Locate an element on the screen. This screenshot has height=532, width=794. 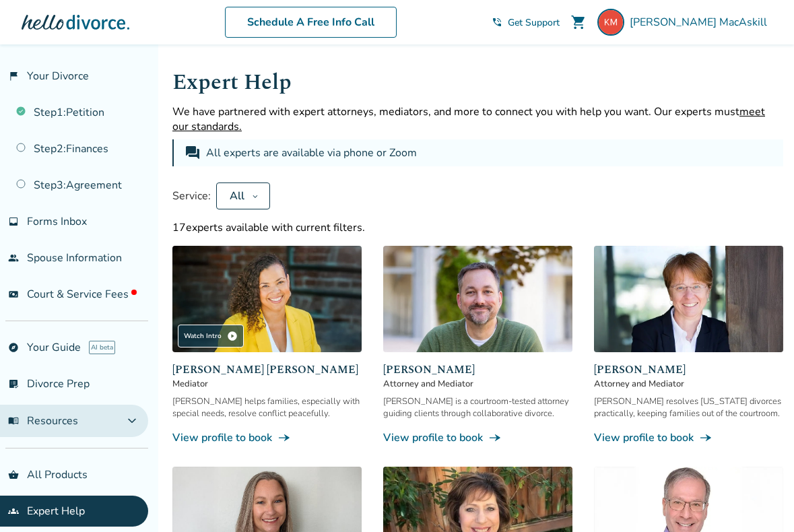
div: Watch Intro is located at coordinates (211, 336).